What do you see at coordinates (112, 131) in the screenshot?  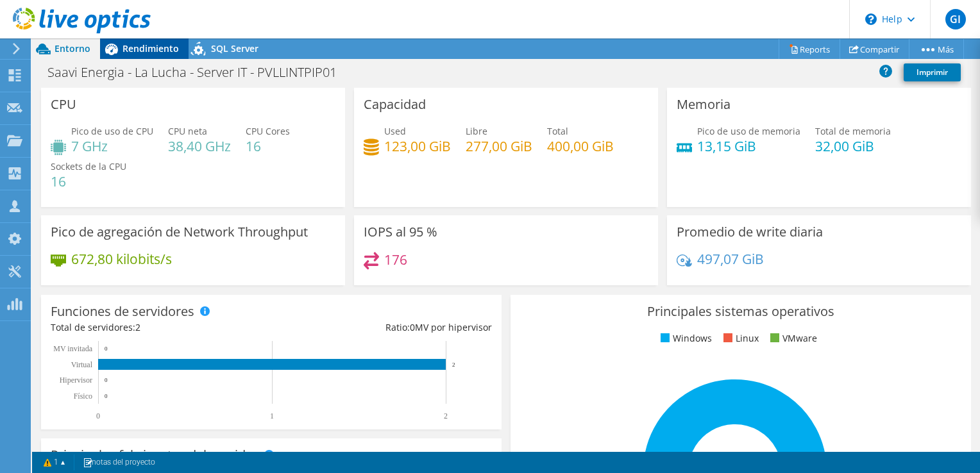 I see `span: Pico de uso de CPU` at bounding box center [112, 131].